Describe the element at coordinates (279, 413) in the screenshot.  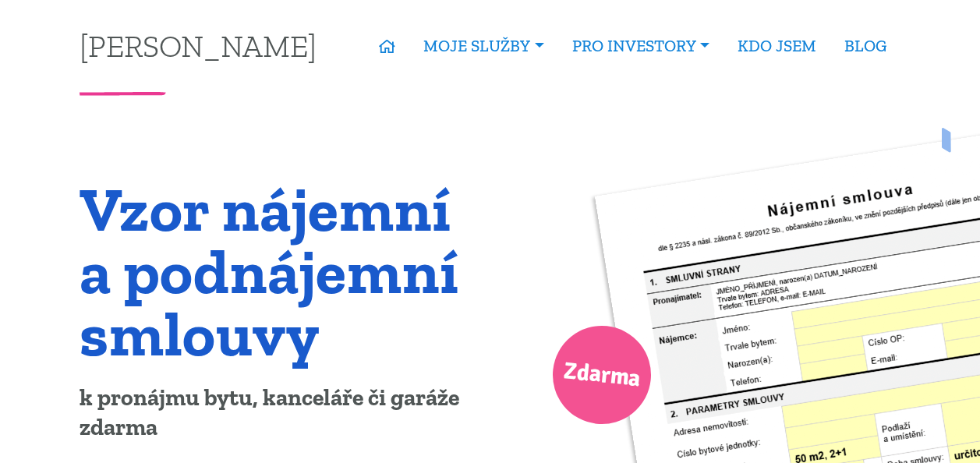
I see `p: k pronájmu bytu, kanceláře či garáže zdarma` at that location.